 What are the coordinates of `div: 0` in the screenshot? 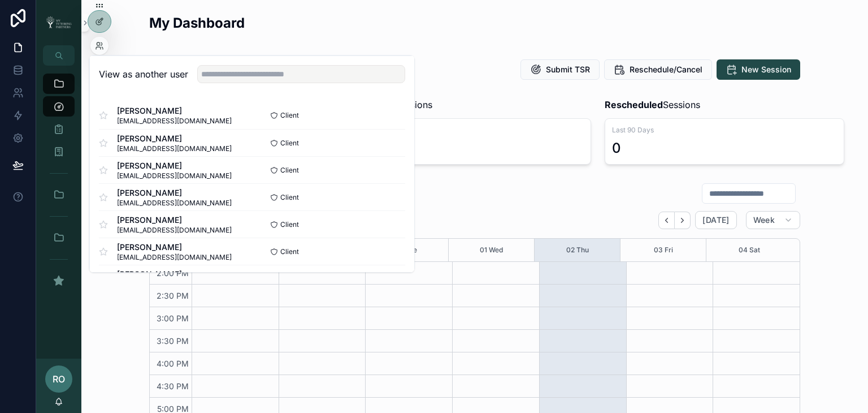 It's located at (617, 148).